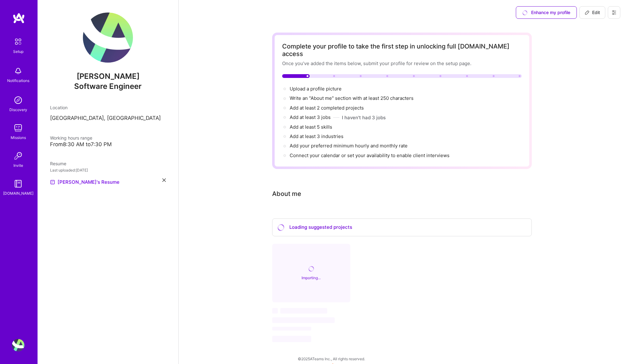 The image size is (625, 364). I want to click on span: Add at least 3 jobs, so click(310, 117).